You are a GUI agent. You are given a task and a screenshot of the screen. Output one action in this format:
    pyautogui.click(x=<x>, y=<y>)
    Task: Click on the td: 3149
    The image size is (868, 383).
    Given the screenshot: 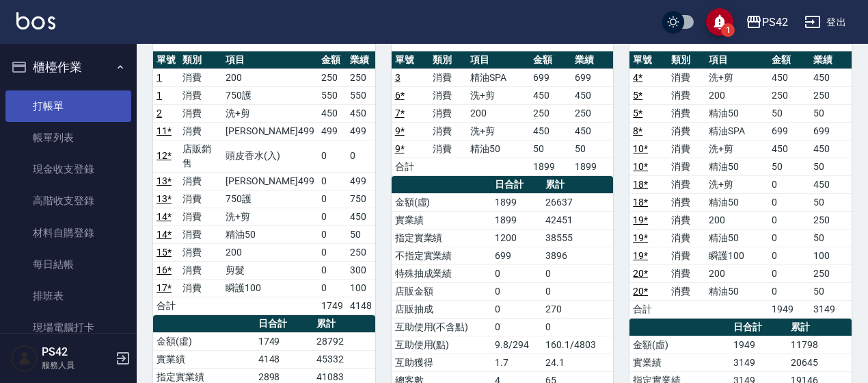 What is the action you would take?
    pyautogui.click(x=759, y=362)
    